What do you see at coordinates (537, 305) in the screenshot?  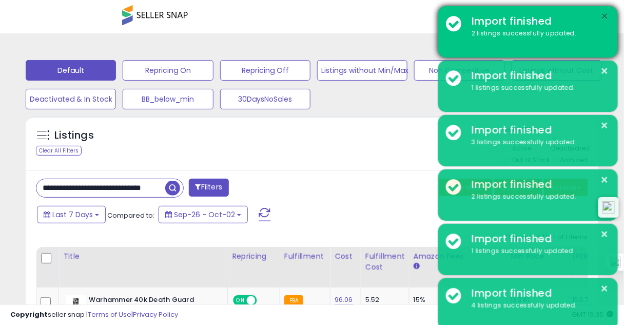 I see `div: 4 listings successfully updated.` at bounding box center [537, 305].